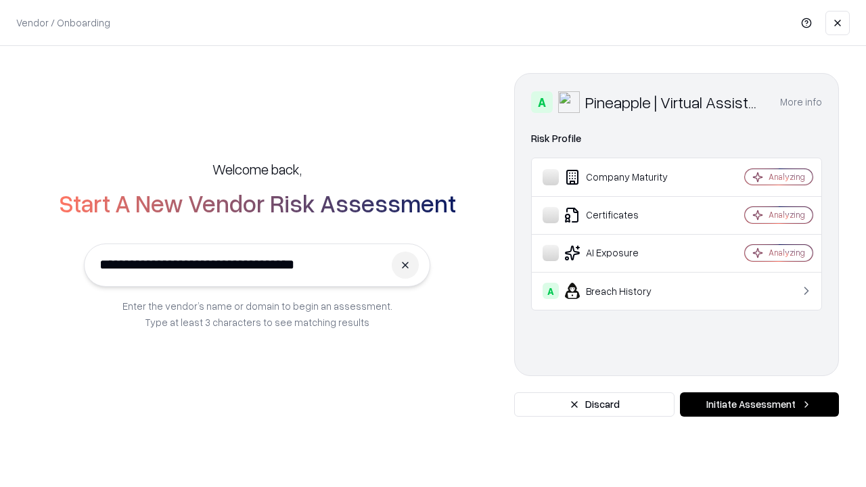 This screenshot has width=866, height=487. Describe the element at coordinates (63, 22) in the screenshot. I see `p: Vendor / Onboarding` at that location.